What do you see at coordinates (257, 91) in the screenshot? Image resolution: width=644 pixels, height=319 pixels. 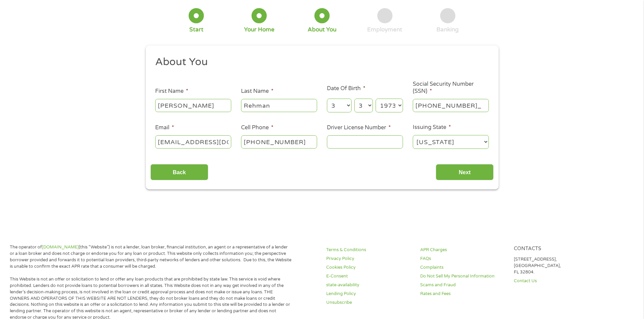 I see `label: Last Name` at bounding box center [257, 91].